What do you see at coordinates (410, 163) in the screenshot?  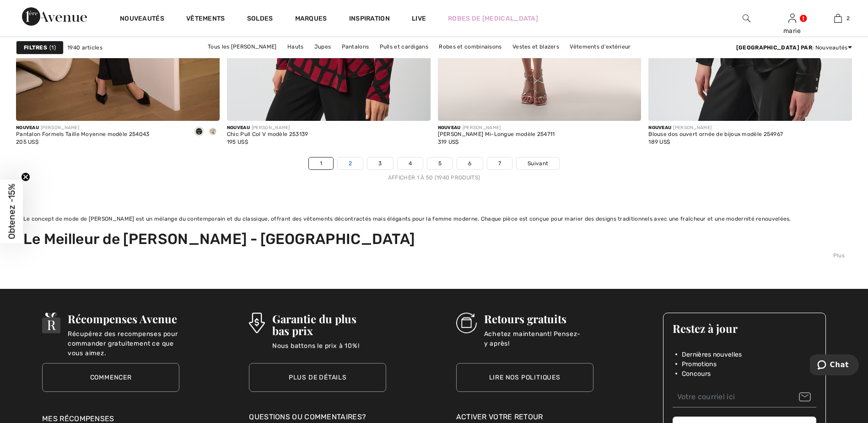 I see `a: 4` at bounding box center [410, 163].